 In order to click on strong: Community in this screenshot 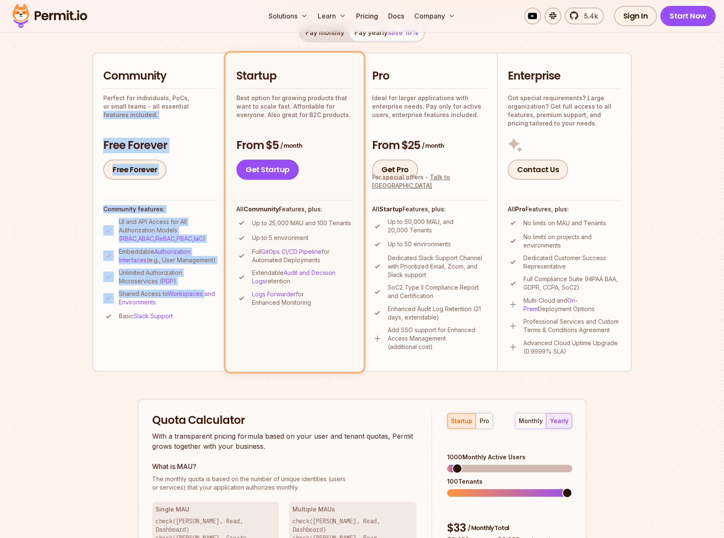, I will do `click(261, 209)`.